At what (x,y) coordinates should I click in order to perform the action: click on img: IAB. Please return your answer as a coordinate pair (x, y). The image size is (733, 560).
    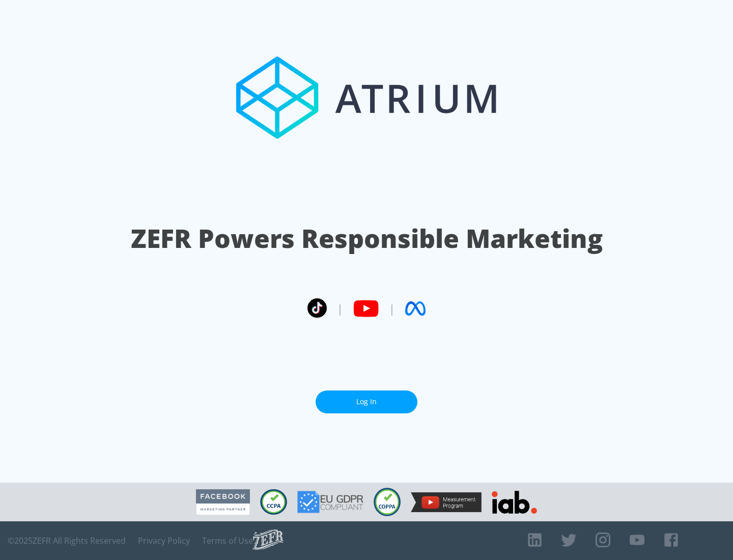
    Looking at the image, I should click on (514, 502).